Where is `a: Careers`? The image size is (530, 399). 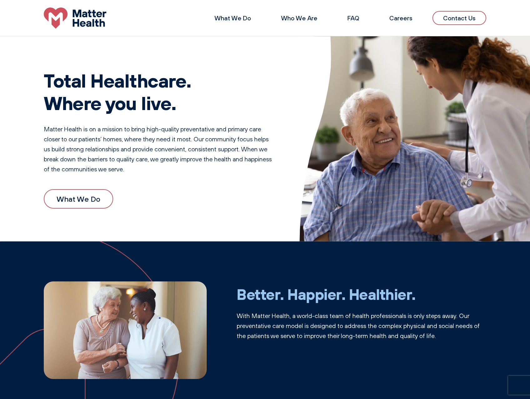 a: Careers is located at coordinates (401, 18).